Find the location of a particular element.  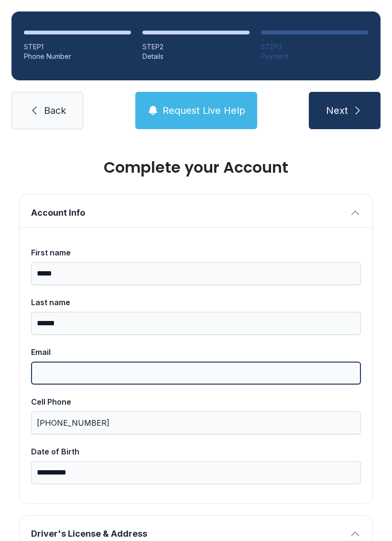

div: Details is located at coordinates (196, 57).